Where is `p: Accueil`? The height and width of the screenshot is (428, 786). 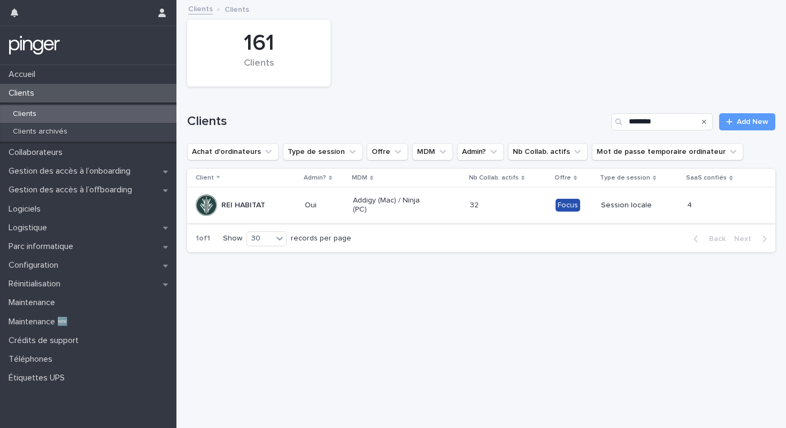
p: Accueil is located at coordinates (24, 74).